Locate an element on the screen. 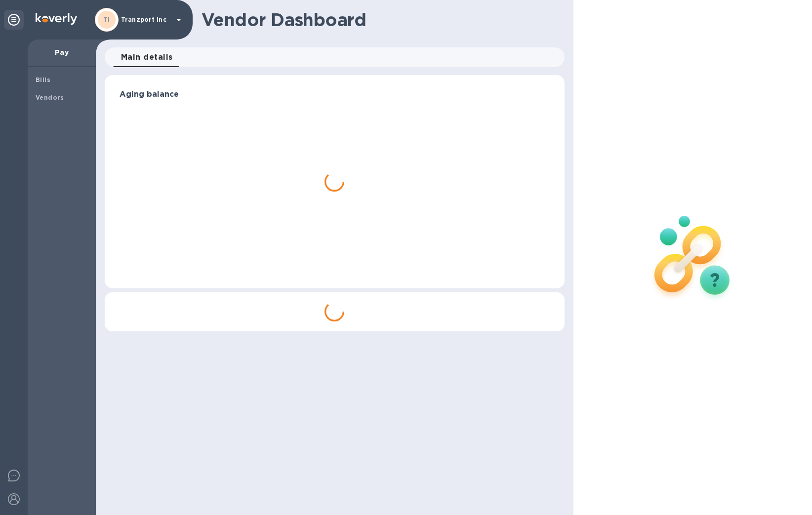  b: TI is located at coordinates (107, 20).